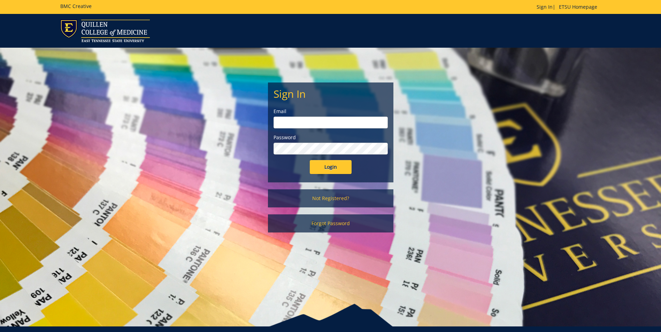  Describe the element at coordinates (578, 7) in the screenshot. I see `a: ETSU Homepage` at that location.